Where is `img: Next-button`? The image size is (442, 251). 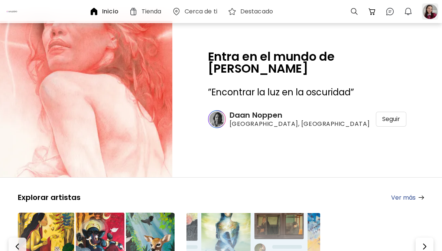
img: Next-button is located at coordinates (425, 246).